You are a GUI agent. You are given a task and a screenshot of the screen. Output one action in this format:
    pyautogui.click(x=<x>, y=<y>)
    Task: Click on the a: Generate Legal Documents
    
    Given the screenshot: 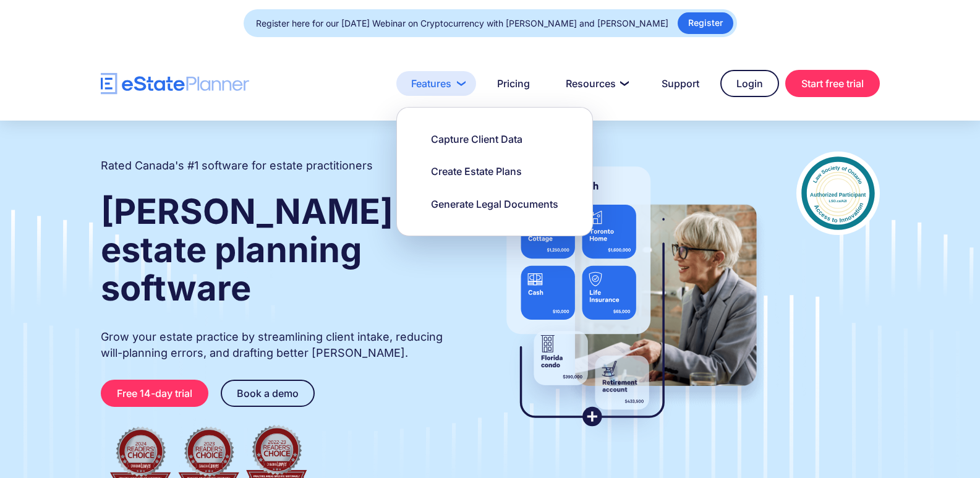 What is the action you would take?
    pyautogui.click(x=494, y=204)
    